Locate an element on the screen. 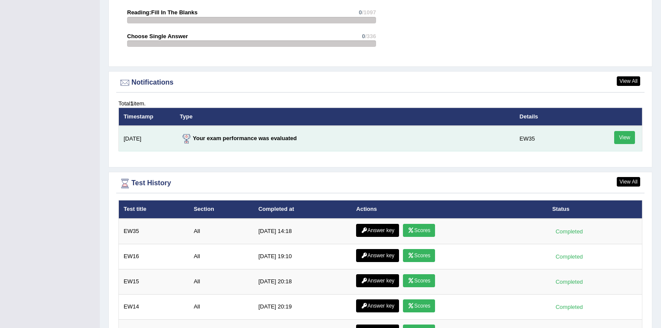 This screenshot has height=328, width=661. span: /336 is located at coordinates (370, 36).